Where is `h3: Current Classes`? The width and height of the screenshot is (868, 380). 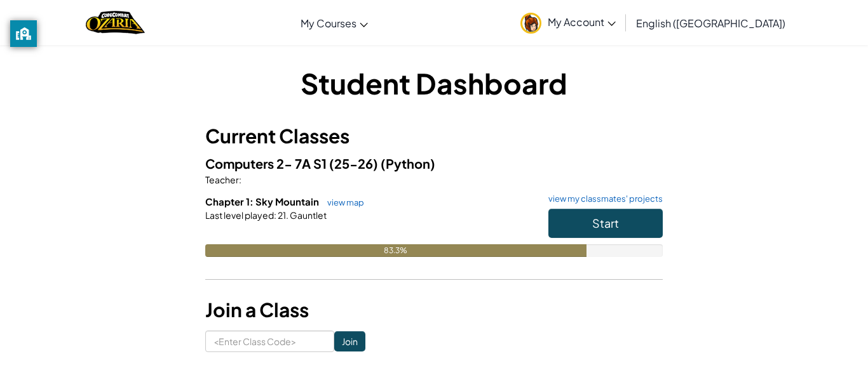
h3: Current Classes is located at coordinates (434, 136).